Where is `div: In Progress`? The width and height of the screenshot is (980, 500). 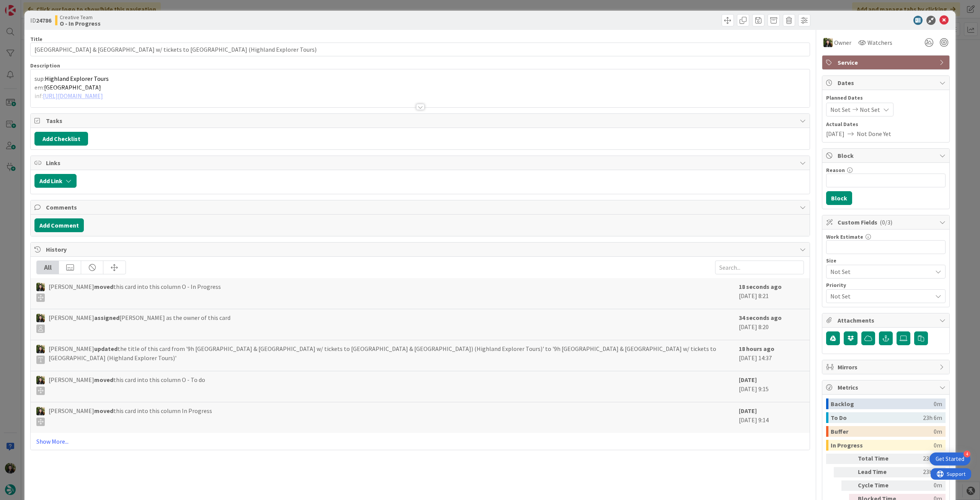 div: In Progress is located at coordinates (882, 445).